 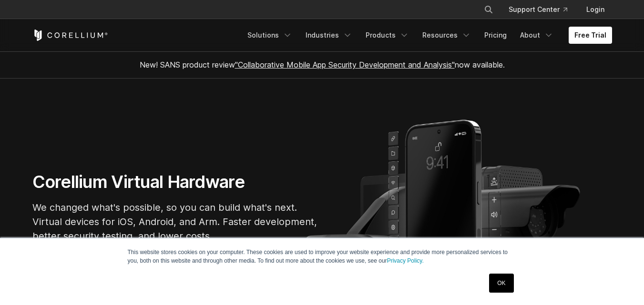 I want to click on a: Resources, so click(x=447, y=35).